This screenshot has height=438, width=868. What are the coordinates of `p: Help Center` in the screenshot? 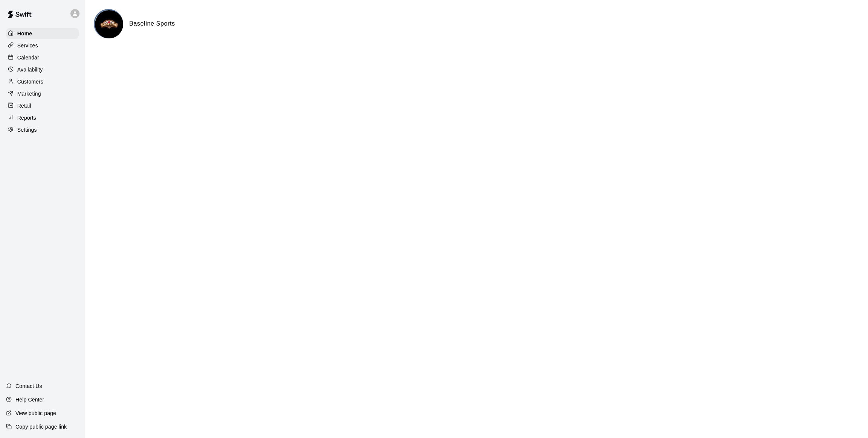 It's located at (30, 400).